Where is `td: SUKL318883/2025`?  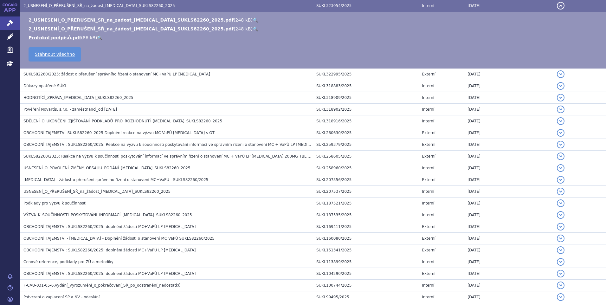
td: SUKL318883/2025 is located at coordinates (366, 86).